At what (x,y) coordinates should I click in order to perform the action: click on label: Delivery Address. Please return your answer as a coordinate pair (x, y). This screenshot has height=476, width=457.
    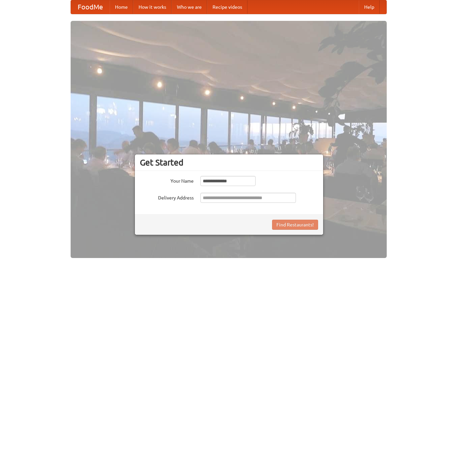
    Looking at the image, I should click on (167, 197).